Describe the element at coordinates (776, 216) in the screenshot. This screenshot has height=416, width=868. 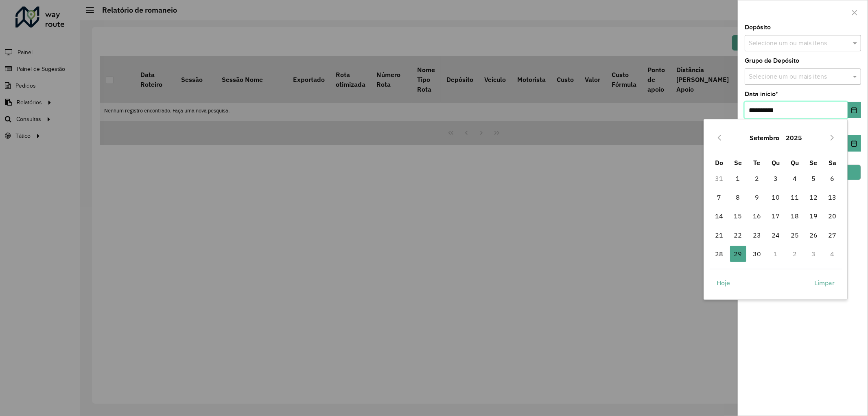
I see `span: 17` at that location.